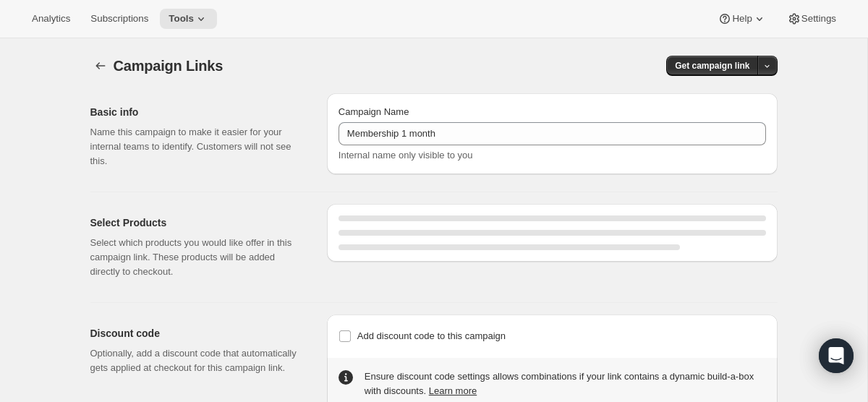  I want to click on span: Campaign Links, so click(168, 66).